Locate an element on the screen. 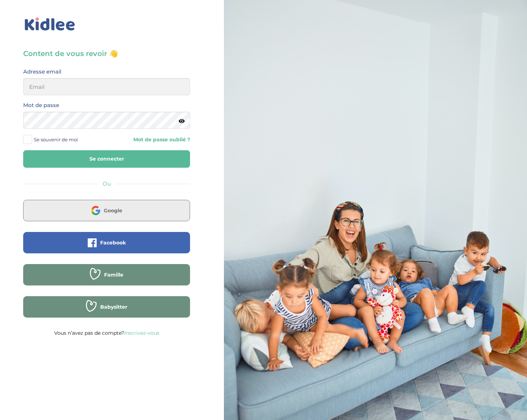 This screenshot has height=420, width=527. button: Se connecter is located at coordinates (107, 159).